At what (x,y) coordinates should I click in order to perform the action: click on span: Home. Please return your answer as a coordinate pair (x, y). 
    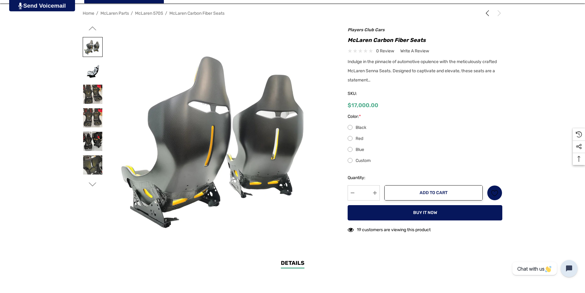
    Looking at the image, I should click on (89, 13).